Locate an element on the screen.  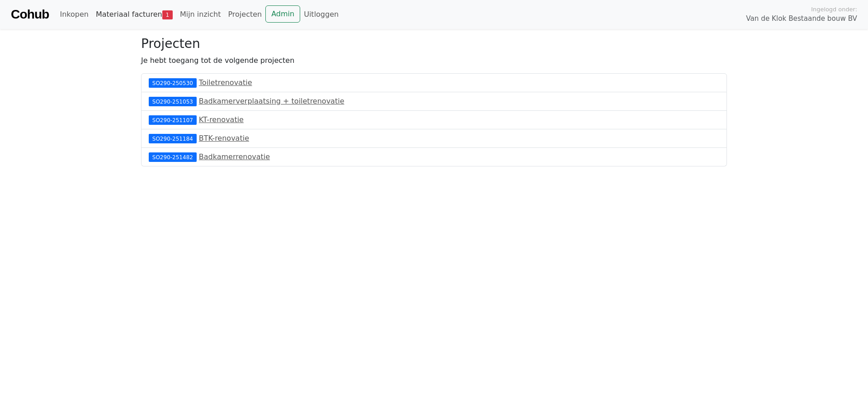
a: Admin is located at coordinates (282, 14).